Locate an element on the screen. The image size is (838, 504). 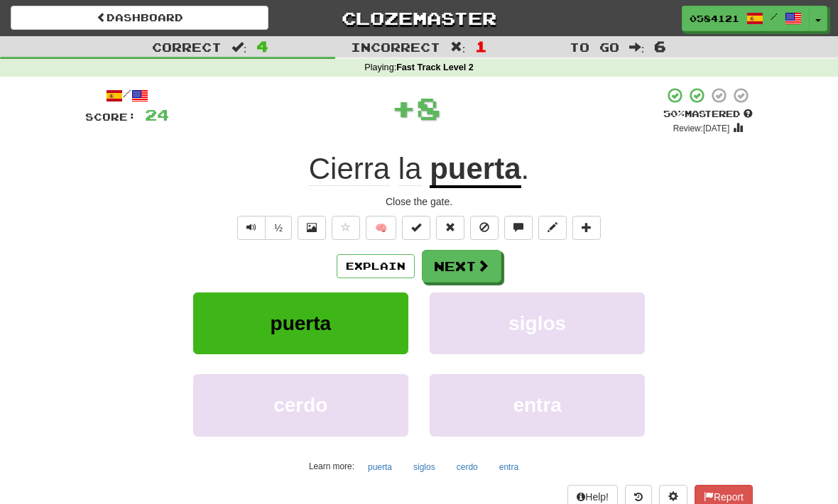
button: Ignore sentence (alt+i) is located at coordinates (485, 228).